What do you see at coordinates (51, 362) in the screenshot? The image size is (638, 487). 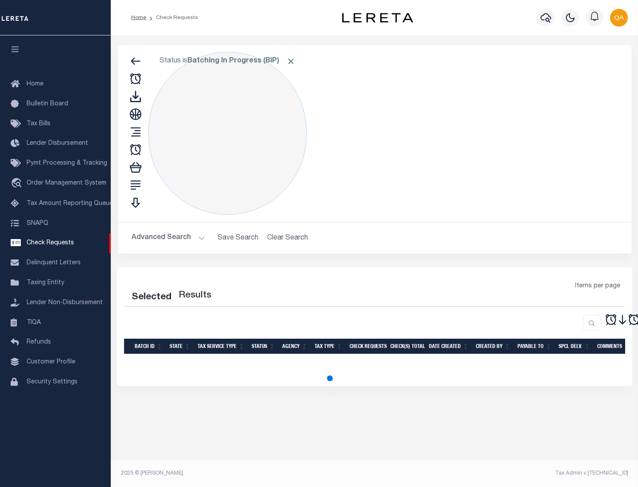 I see `span: Customer Profile` at bounding box center [51, 362].